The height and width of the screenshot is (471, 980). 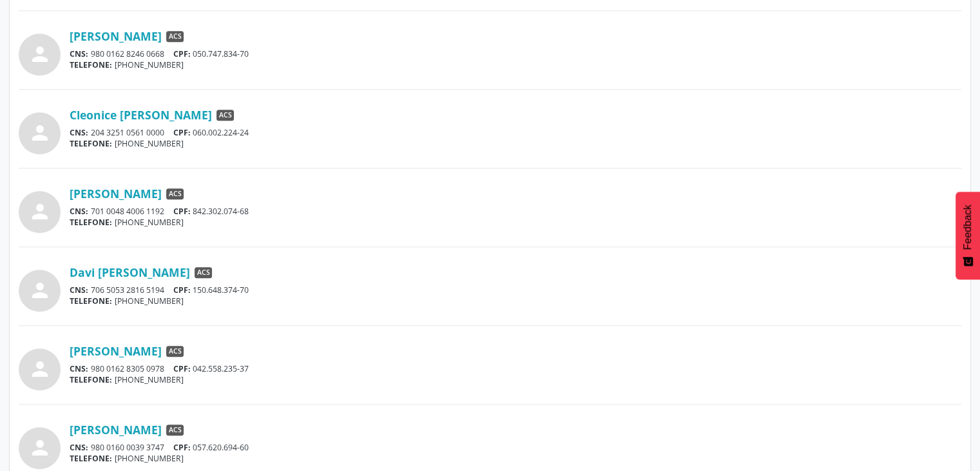 What do you see at coordinates (516, 211) in the screenshot?
I see `div: 701 0048 4006 1192 842.302.074-68` at bounding box center [516, 211].